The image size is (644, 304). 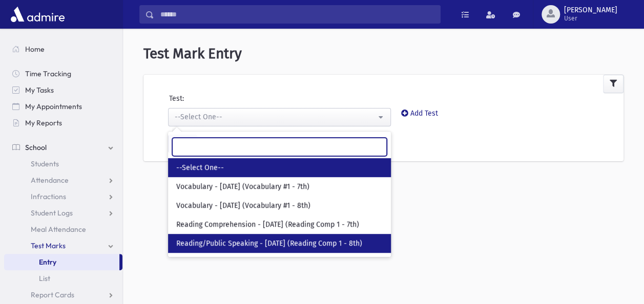 I want to click on a: School, so click(x=63, y=148).